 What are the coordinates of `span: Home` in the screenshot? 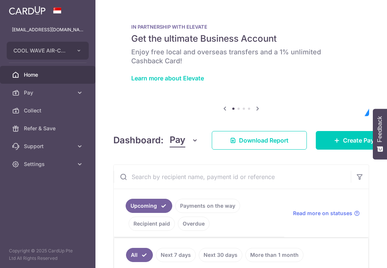 It's located at (48, 75).